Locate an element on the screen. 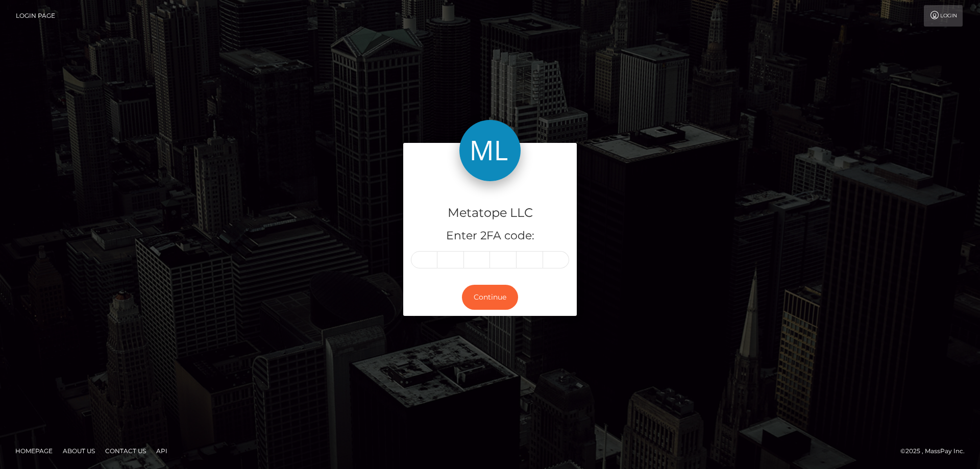 This screenshot has height=469, width=980. a: API is located at coordinates (161, 451).